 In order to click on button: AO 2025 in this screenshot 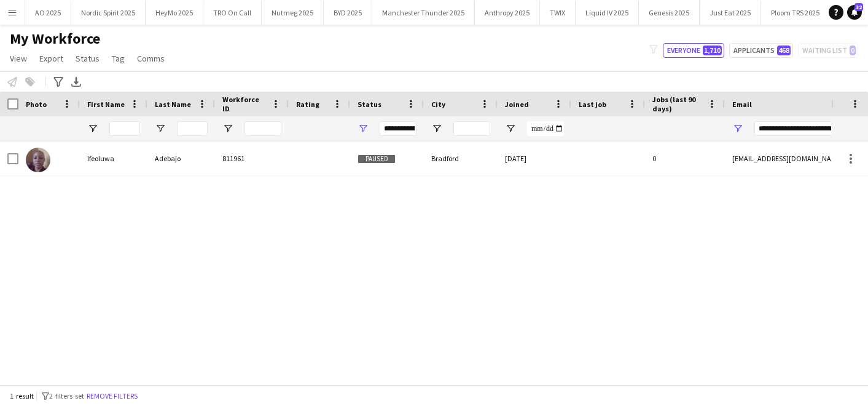, I will do `click(48, 12)`.